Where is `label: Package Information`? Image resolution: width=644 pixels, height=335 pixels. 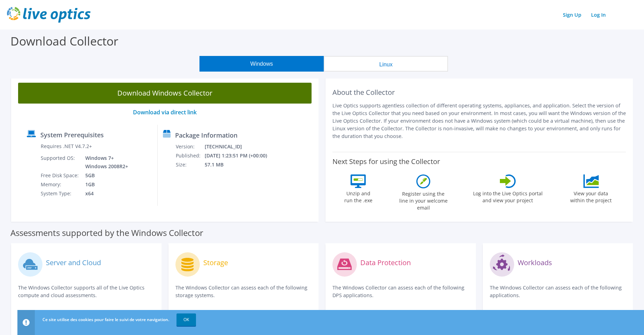 label: Package Information is located at coordinates (206, 135).